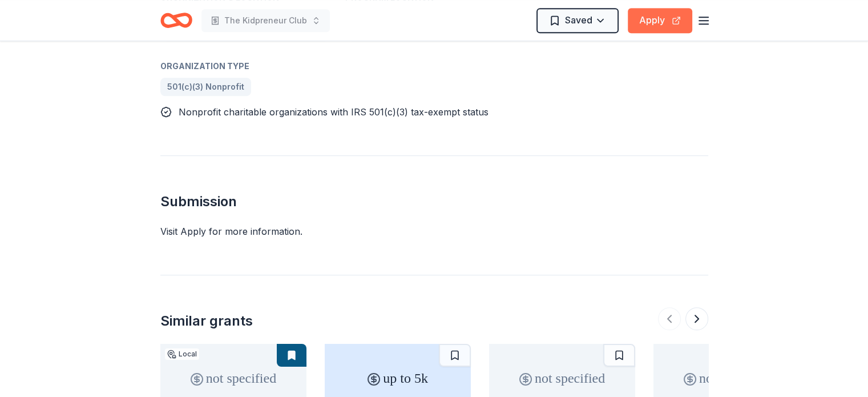 This screenshot has width=868, height=397. I want to click on span: The Kidpreneur Club, so click(265, 21).